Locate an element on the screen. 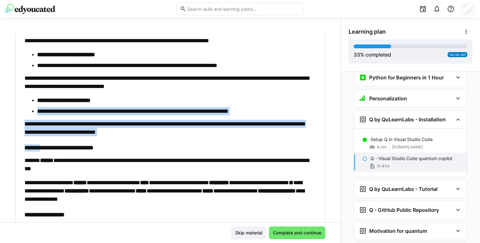 This screenshot has height=243, width=480. p: Setup Q in Visual Studio Code is located at coordinates (402, 140).